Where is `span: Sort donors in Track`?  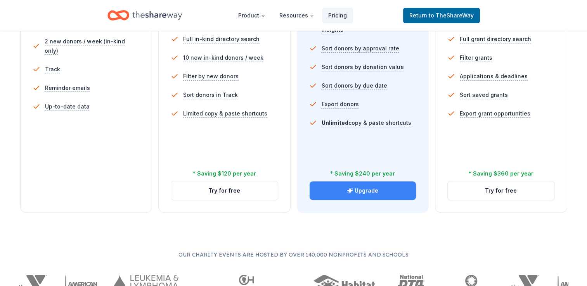
span: Sort donors in Track is located at coordinates (210, 95).